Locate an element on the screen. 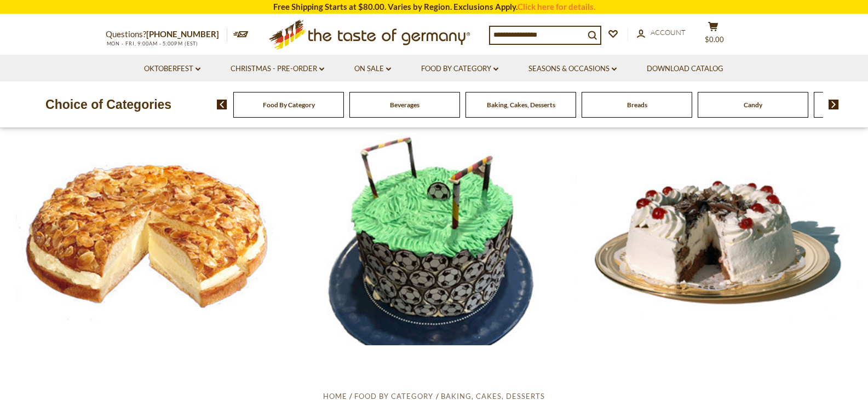 Image resolution: width=868 pixels, height=400 pixels. a: Christmas - PRE-ORDER is located at coordinates (277, 69).